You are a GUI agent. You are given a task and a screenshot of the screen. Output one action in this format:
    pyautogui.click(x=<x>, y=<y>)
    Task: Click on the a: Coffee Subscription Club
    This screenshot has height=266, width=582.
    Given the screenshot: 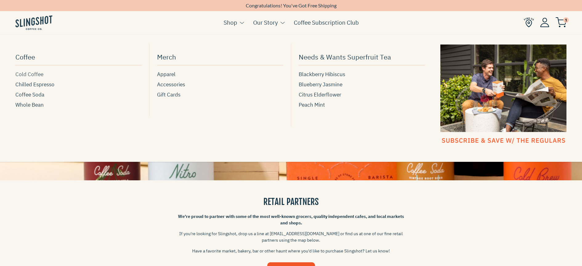 What is the action you would take?
    pyautogui.click(x=326, y=22)
    